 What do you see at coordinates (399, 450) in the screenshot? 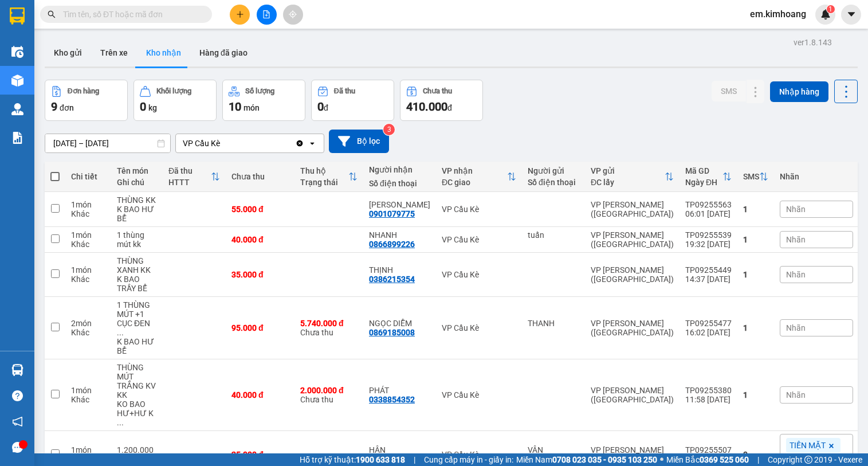
I see `div: HÂN` at bounding box center [399, 450].